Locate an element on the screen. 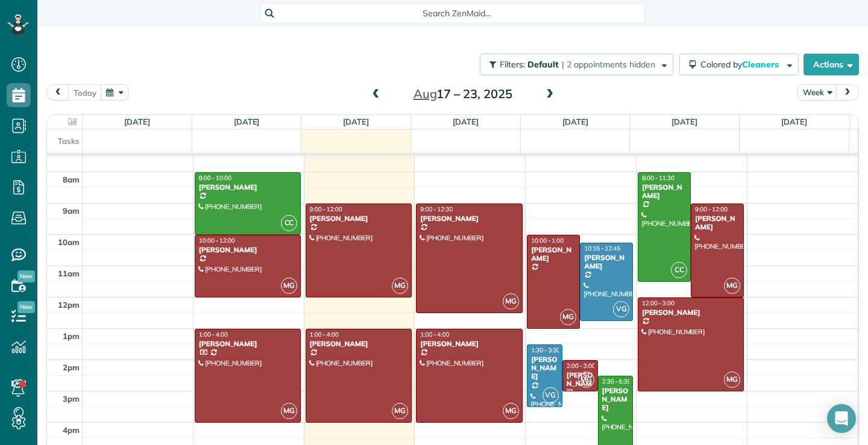 The width and height of the screenshot is (868, 445). span: 2:00 - 3:00 is located at coordinates (581, 366).